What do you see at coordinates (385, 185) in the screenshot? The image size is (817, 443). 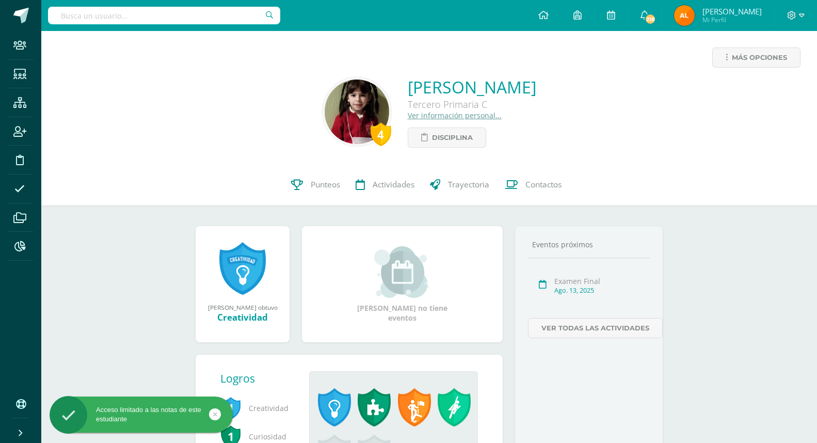 I see `a: Actividades` at bounding box center [385, 185].